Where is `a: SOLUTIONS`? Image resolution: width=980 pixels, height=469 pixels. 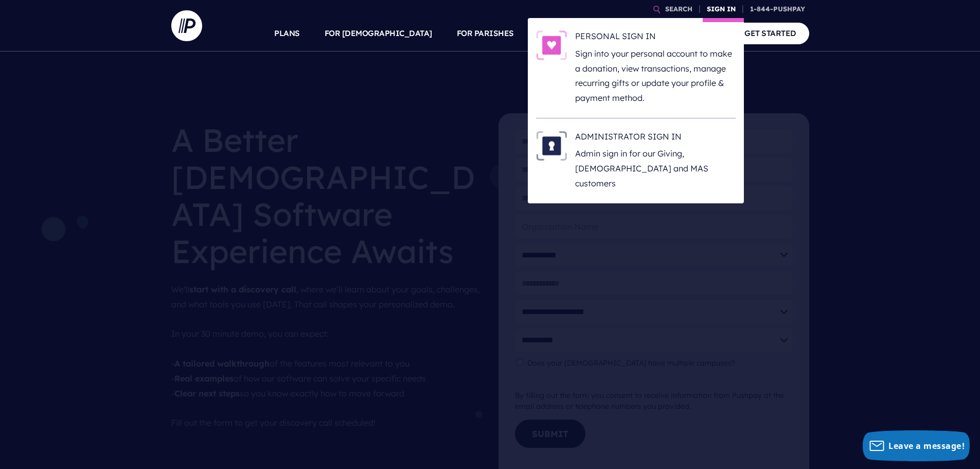
a: SOLUTIONS is located at coordinates (562, 34).